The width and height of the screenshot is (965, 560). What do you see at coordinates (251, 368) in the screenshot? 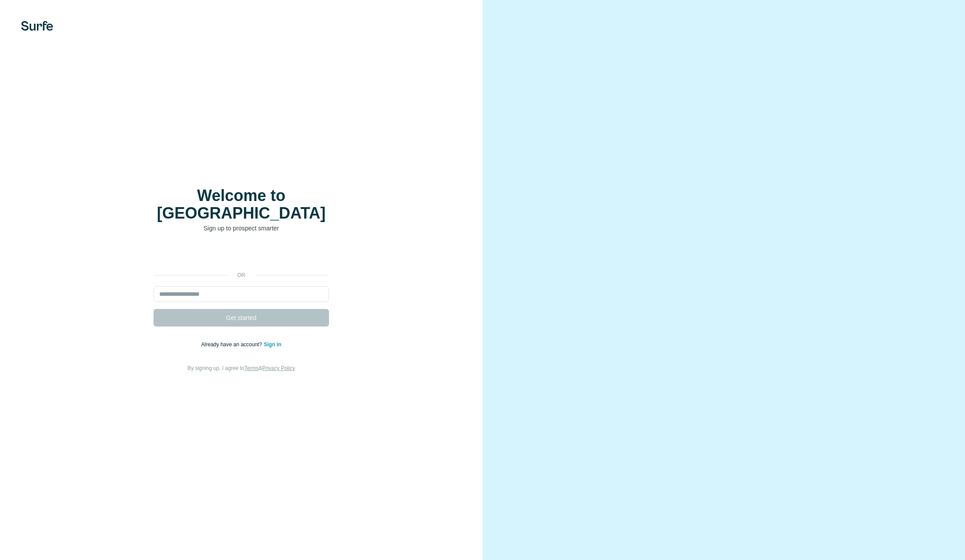
I see `a: Terms` at bounding box center [251, 368].